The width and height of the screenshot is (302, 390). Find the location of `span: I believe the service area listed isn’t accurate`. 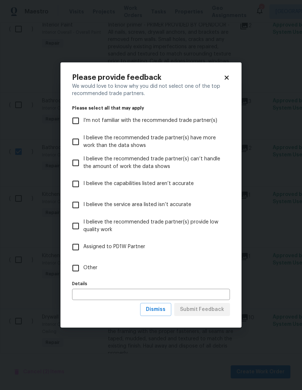

span: I believe the service area listed isn’t accurate is located at coordinates (137, 205).